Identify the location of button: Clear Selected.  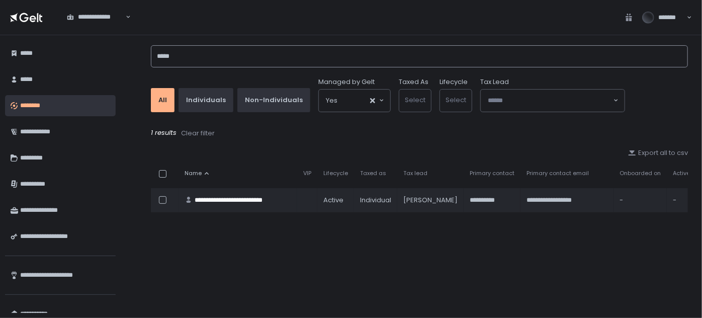
(373, 101).